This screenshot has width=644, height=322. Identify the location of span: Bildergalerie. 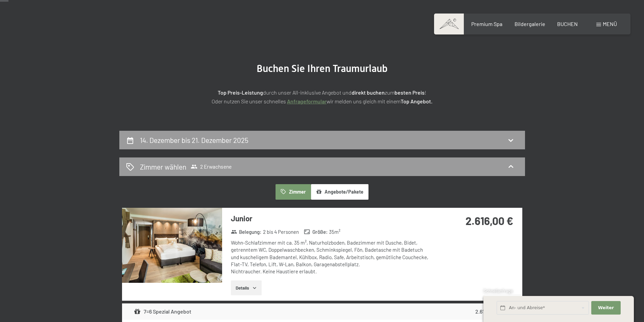
(530, 24).